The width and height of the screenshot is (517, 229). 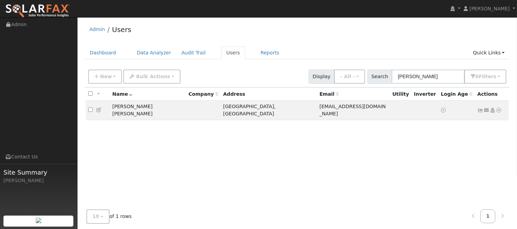 What do you see at coordinates (499, 110) in the screenshot?
I see `a: Other actions` at bounding box center [499, 110].